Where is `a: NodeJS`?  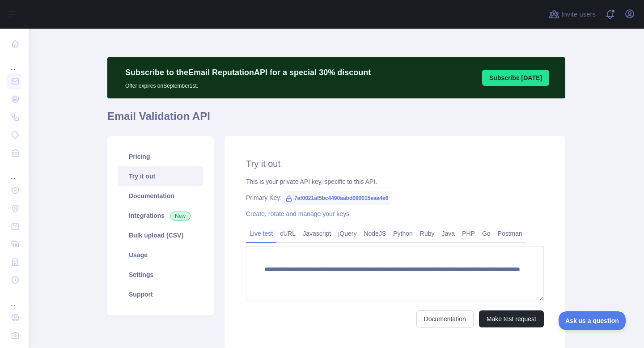
a: NodeJS is located at coordinates (375, 233).